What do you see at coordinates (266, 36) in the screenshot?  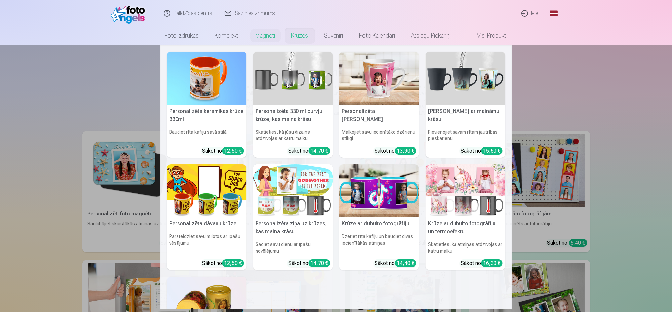 I see `a: Magnēti` at bounding box center [266, 36].